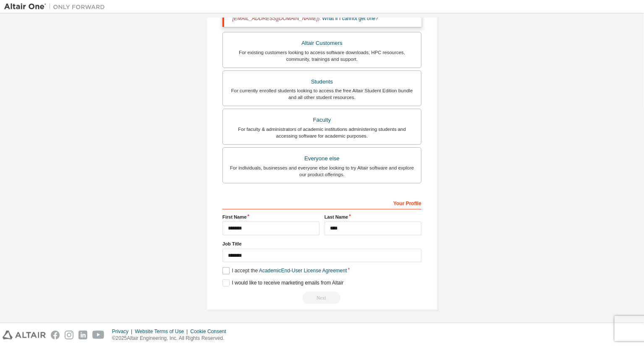  I want to click on div: You need to provide your academic email, so click(322, 298).